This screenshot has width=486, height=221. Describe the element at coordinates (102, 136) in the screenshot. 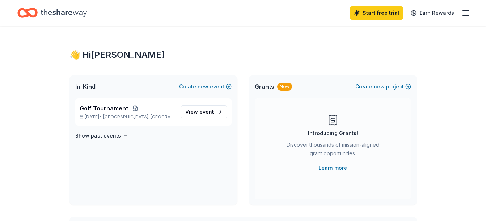

I see `button: Show past events` at that location.